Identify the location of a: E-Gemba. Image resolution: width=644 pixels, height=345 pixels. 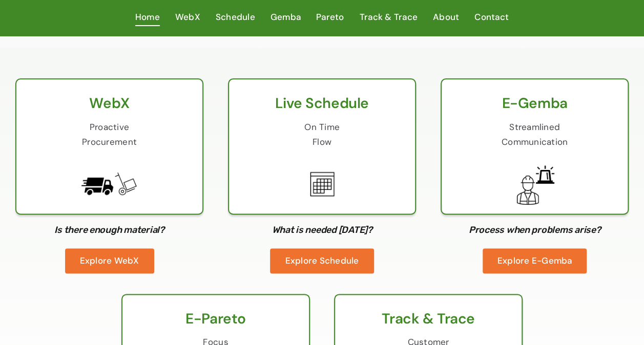
(534, 103).